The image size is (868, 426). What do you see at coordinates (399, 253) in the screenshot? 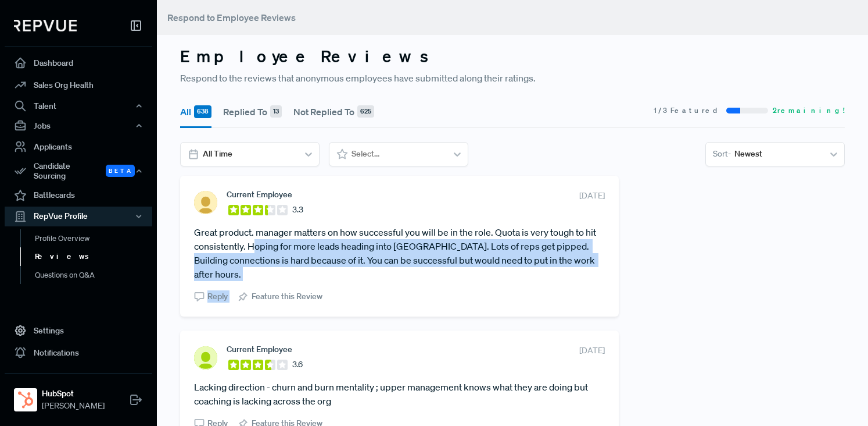
I see `article: Great product. manager matters on how successful you will be in the role. Quota is very tough to ...` at bounding box center [399, 253].